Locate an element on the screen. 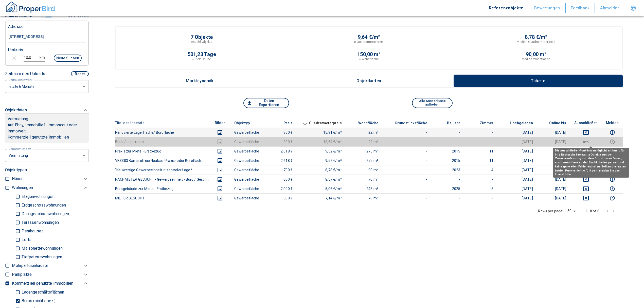 Image resolution: width=644 pixels, height=308 pixels. td: 8 is located at coordinates (481, 188).